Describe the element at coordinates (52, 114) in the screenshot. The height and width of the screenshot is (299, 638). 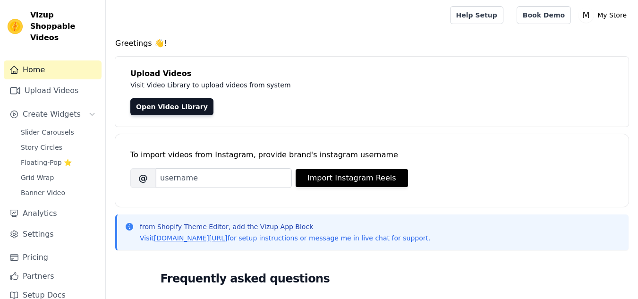
I see `span: Create Widgets` at that location.